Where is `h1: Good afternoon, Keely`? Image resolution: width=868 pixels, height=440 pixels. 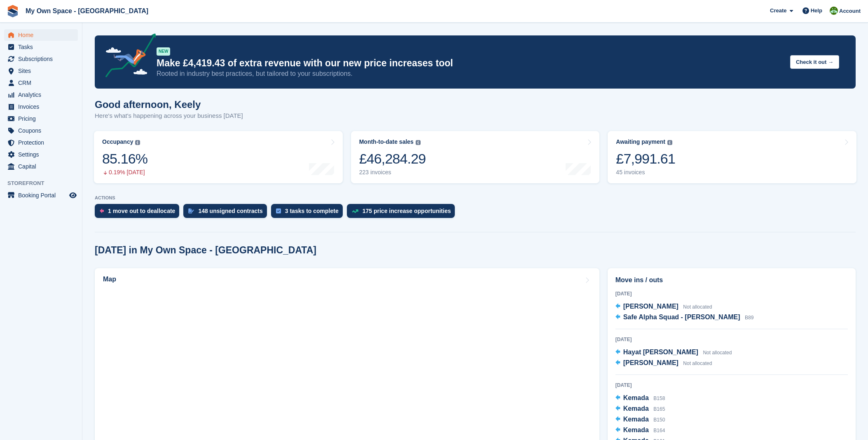
h1: Good afternoon, Keely is located at coordinates (169, 104).